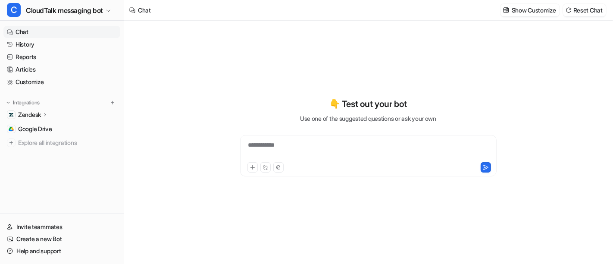 Image resolution: width=613 pixels, height=264 pixels. I want to click on a: Customize, so click(62, 82).